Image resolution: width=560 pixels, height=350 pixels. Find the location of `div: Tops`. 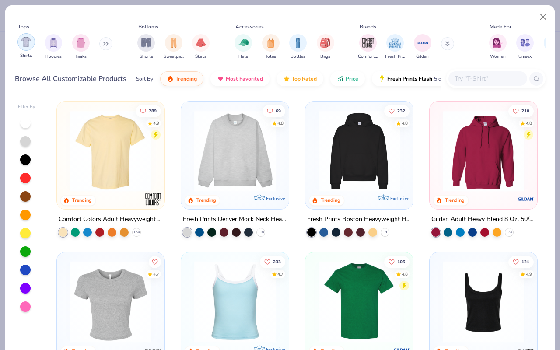

div: Tops is located at coordinates (24, 27).